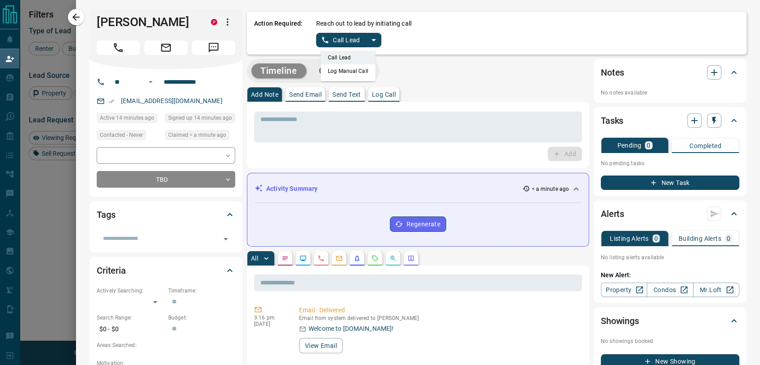 The height and width of the screenshot is (365, 760). What do you see at coordinates (418, 224) in the screenshot?
I see `button: Regenerate` at bounding box center [418, 224].